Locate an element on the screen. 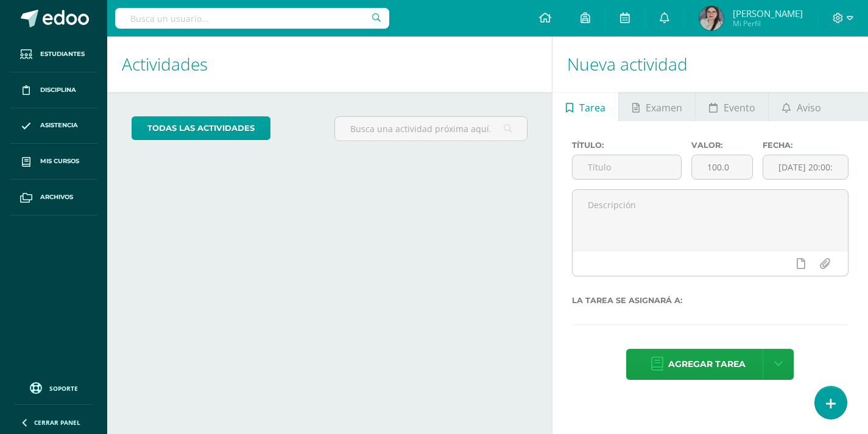 This screenshot has height=434, width=868. a: Aviso is located at coordinates (801, 107).